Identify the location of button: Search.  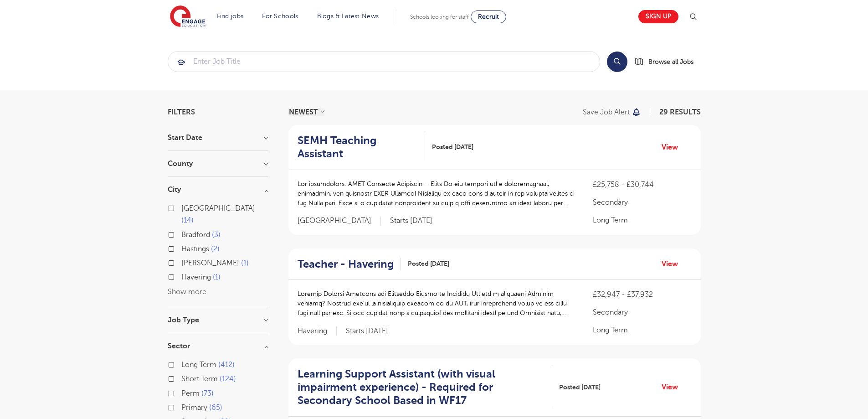
(617, 62).